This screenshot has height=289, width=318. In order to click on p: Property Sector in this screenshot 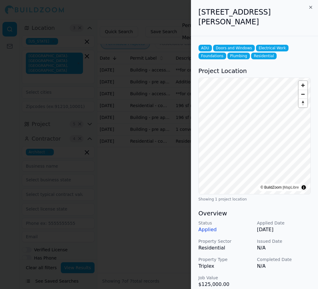, I will do `click(225, 241)`.